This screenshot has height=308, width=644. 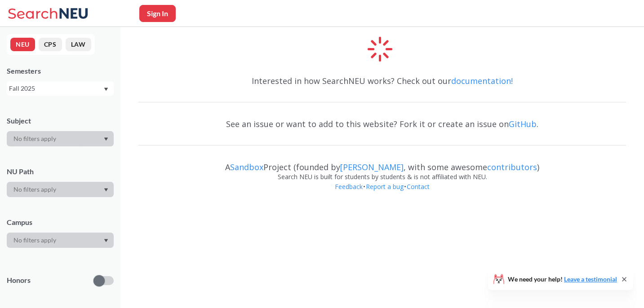 What do you see at coordinates (60, 71) in the screenshot?
I see `div: Semesters` at bounding box center [60, 71].